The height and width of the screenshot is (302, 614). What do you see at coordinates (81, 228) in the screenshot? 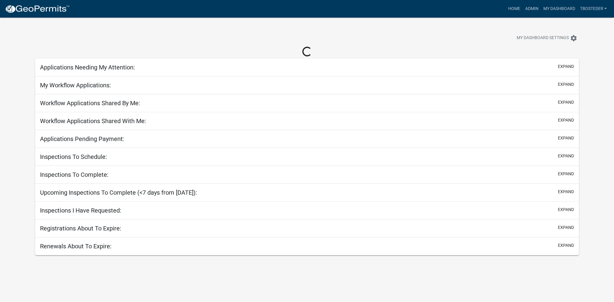
I see `h5: Registrations About To Expire:` at bounding box center [81, 228].